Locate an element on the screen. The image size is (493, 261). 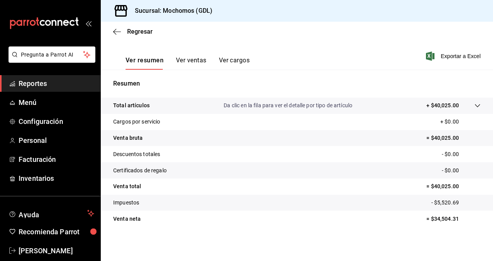
span: Configuración is located at coordinates (56, 121).